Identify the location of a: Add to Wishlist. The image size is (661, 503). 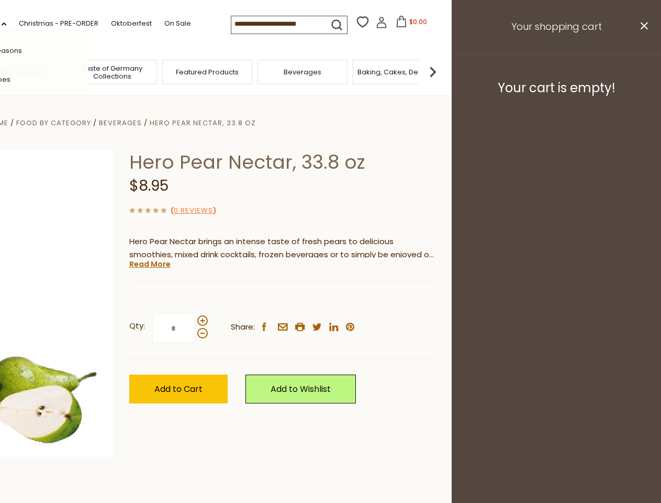
(301, 388).